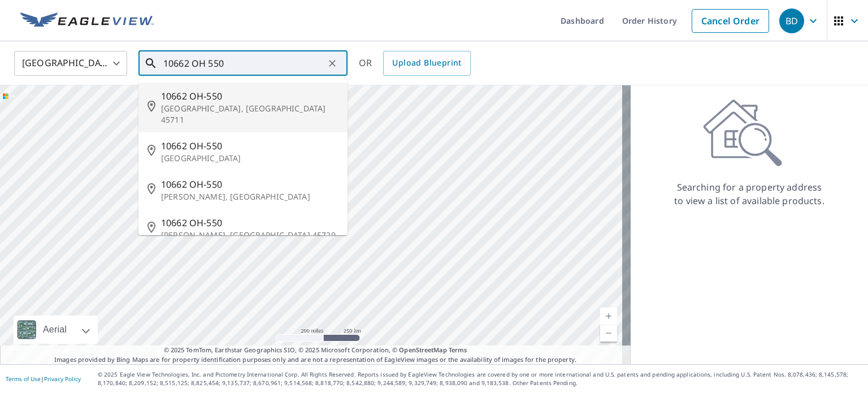 The width and height of the screenshot is (868, 393). I want to click on input: Search by address or latitude-longitude, so click(243, 63).